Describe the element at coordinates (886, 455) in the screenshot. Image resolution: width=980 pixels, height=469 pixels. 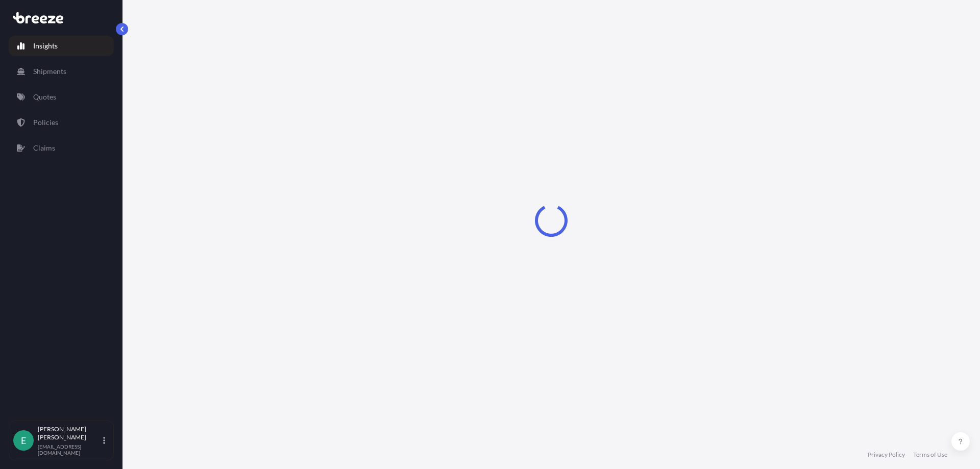
I see `a: Privacy Policy` at that location.